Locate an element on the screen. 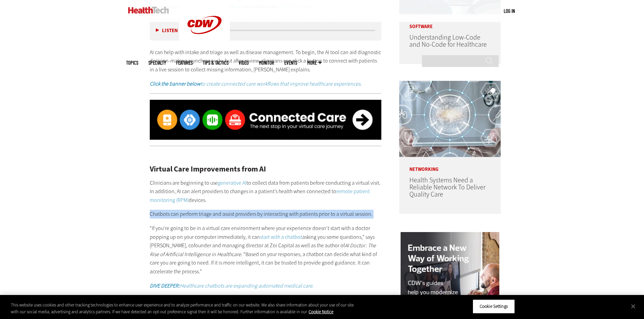 The width and height of the screenshot is (644, 319). p: “If you're going to be in a virtual care environment where your experience doesn't start with a d... is located at coordinates (266, 250).